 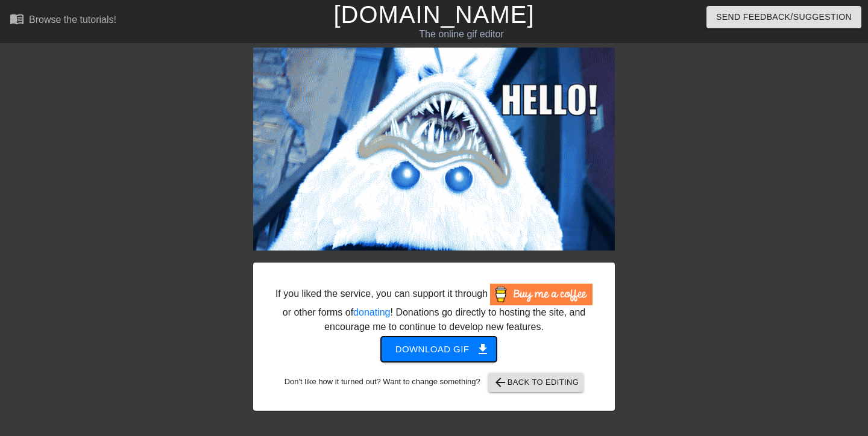 I want to click on span: Back to Editing, so click(x=536, y=383).